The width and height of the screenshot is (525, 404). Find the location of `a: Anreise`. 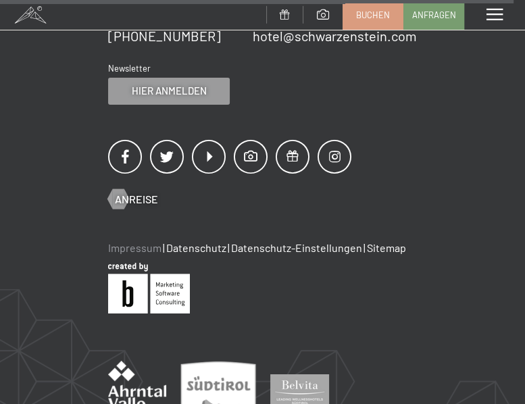

a: Anreise is located at coordinates (133, 199).